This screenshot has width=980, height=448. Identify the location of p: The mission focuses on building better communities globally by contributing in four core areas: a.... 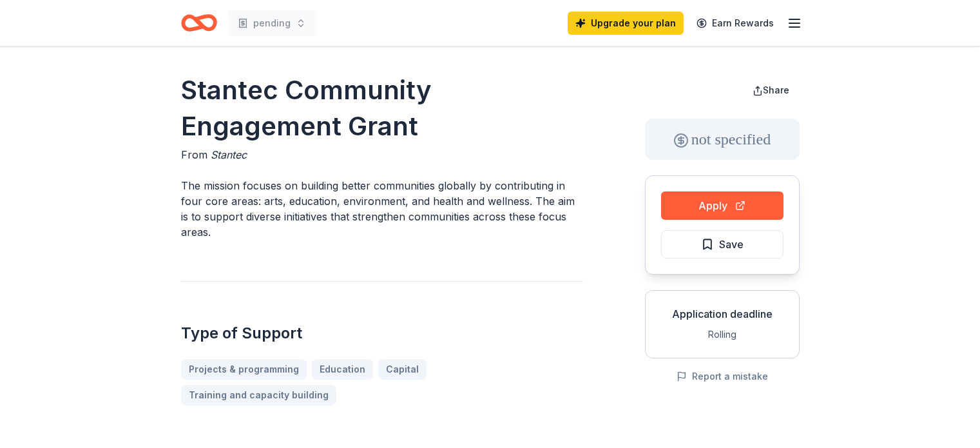
(382, 209).